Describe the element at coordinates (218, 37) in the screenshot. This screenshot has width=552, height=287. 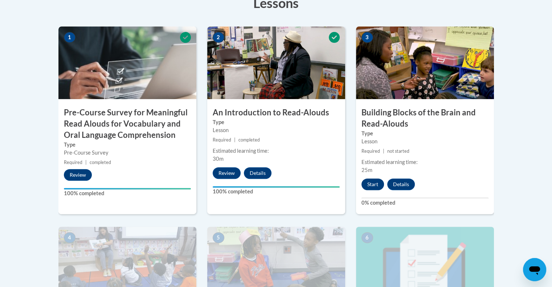
I see `span: 2` at that location.